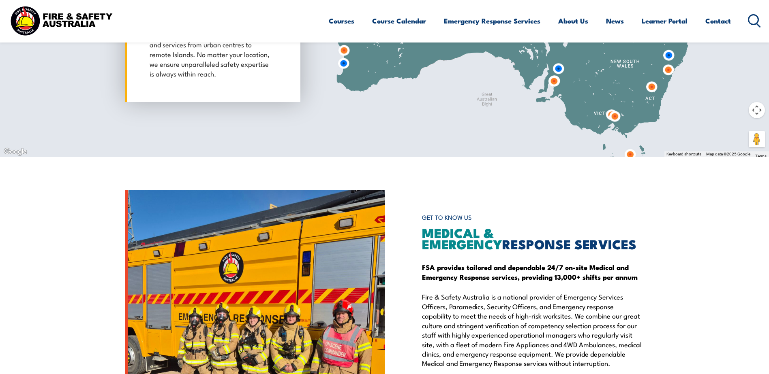  What do you see at coordinates (533, 238) in the screenshot?
I see `h2: RESPONSE SERVICES` at bounding box center [533, 238].